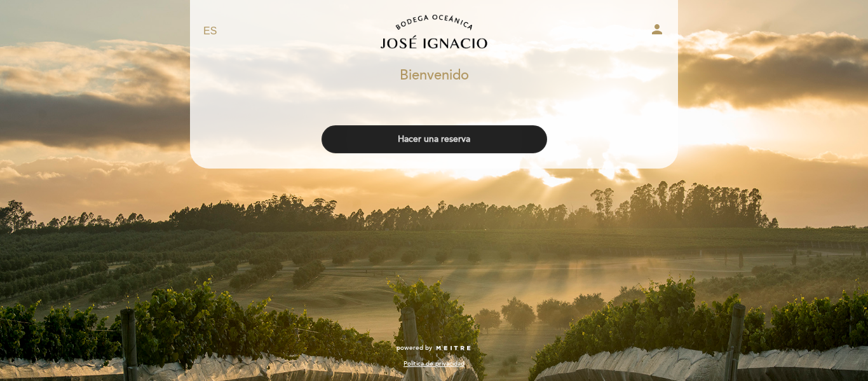  Describe the element at coordinates (453, 349) in the screenshot. I see `img: MEITRE` at that location.